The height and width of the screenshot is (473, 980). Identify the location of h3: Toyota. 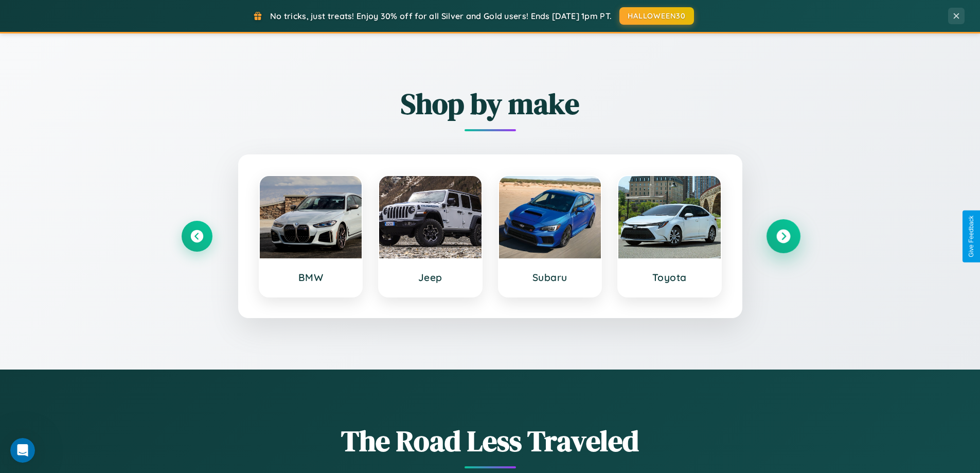
(669, 278).